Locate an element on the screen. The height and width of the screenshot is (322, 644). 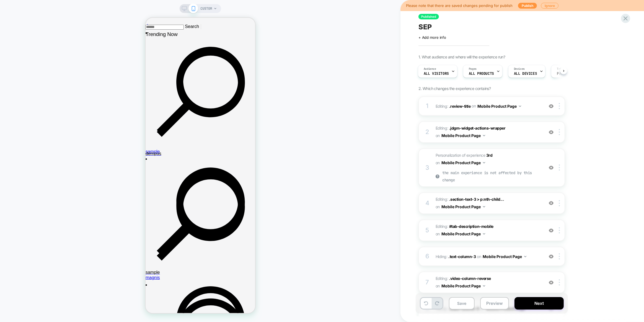
span: ALL DEVICES is located at coordinates (525, 74).